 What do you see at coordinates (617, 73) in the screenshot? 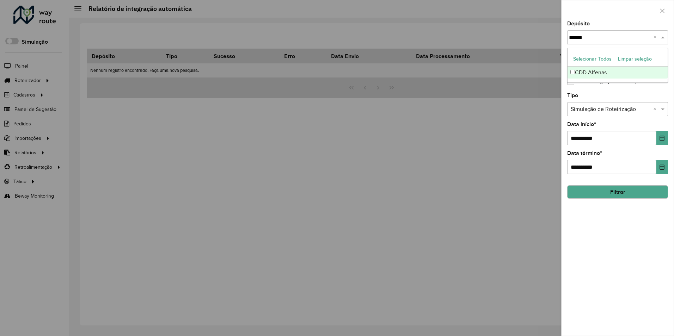
I see `div: CDD Alfenas` at bounding box center [617, 73].